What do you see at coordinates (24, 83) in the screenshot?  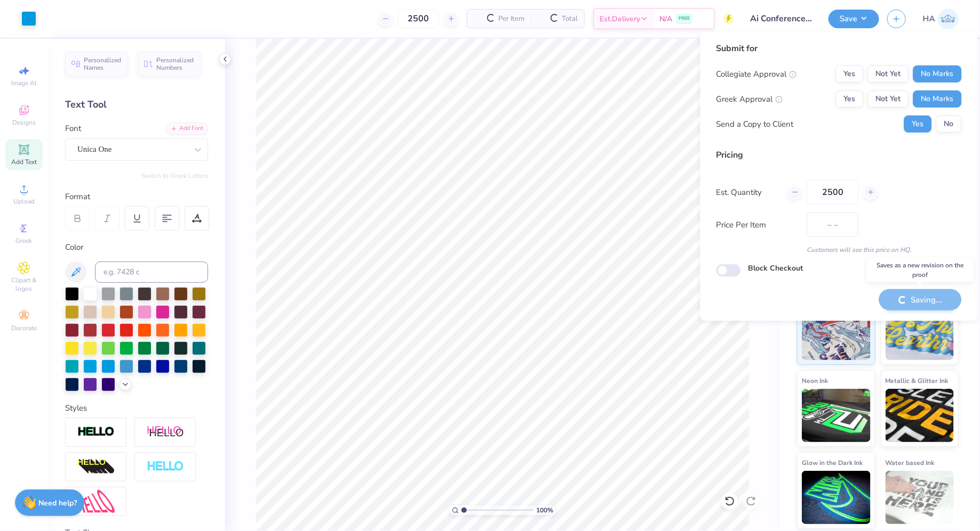 I see `span: Image AI` at bounding box center [24, 83].